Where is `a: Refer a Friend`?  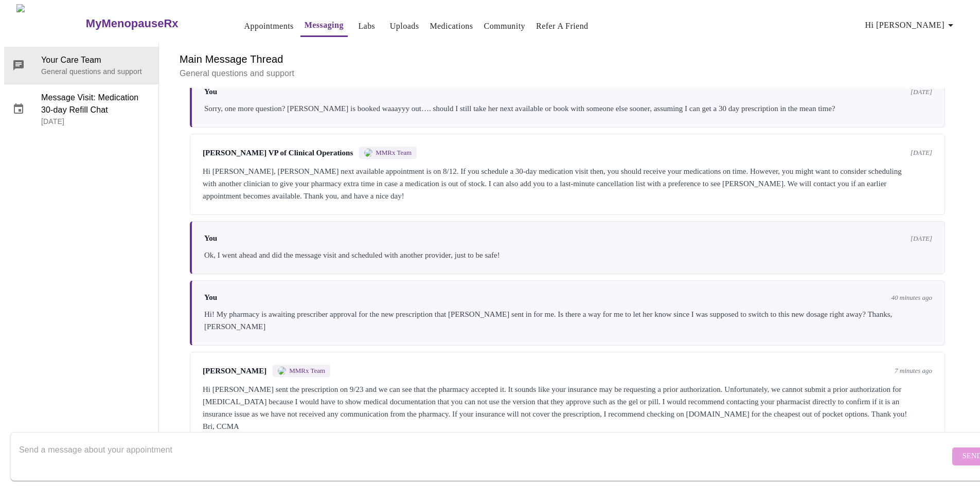
a: Refer a Friend is located at coordinates (562, 27).